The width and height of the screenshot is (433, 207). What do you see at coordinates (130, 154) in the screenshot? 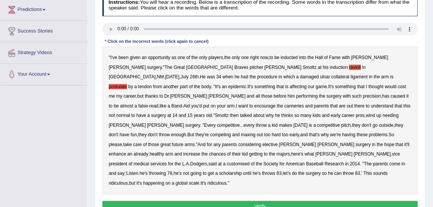
I see `b: an` at bounding box center [130, 154].